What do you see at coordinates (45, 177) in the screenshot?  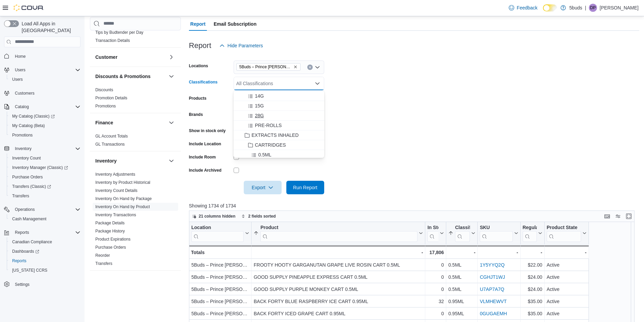 I see `span: Purchase Orders` at bounding box center [45, 177].